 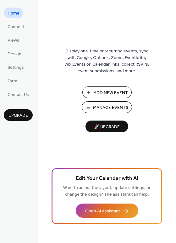 I want to click on a: Connect, so click(x=16, y=26).